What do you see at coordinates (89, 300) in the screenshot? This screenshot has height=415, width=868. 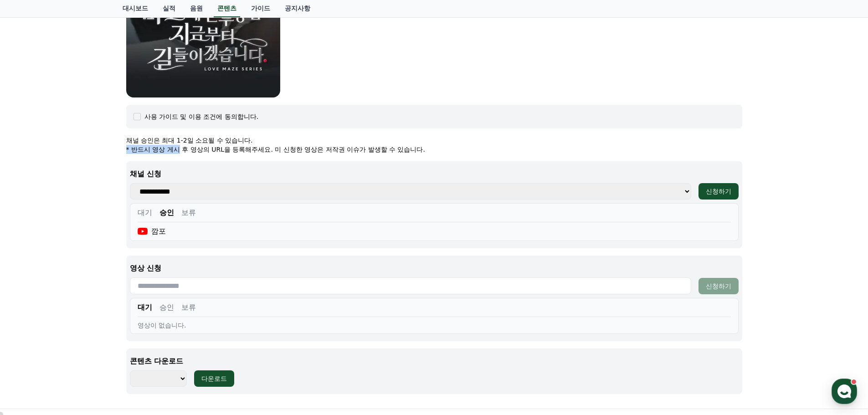 I see `a: 대화` at bounding box center [89, 300].